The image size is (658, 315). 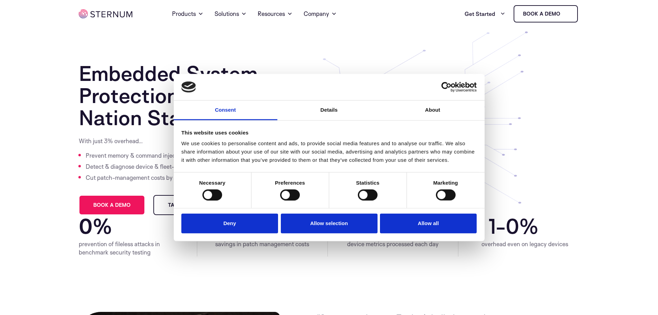 I want to click on a: Details, so click(x=329, y=110).